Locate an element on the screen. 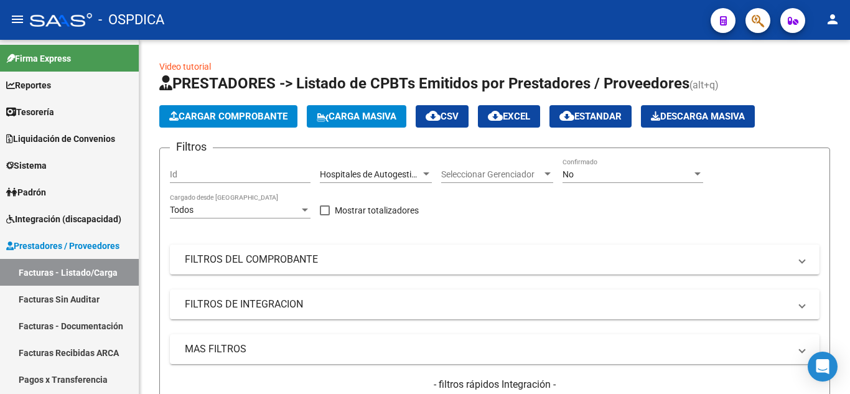 The height and width of the screenshot is (394, 850). button: Estandar is located at coordinates (591, 116).